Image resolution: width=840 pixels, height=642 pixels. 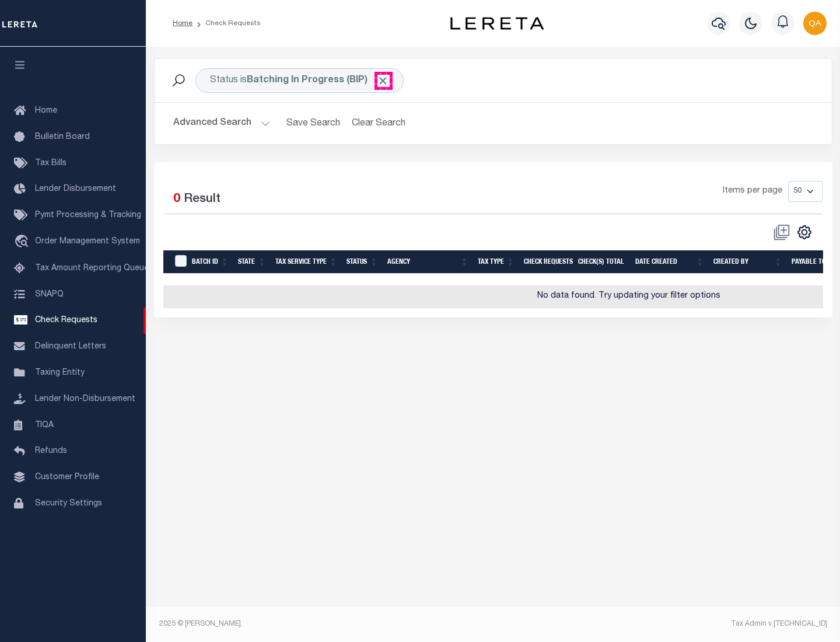 I want to click on span: Order Management System, so click(x=88, y=242).